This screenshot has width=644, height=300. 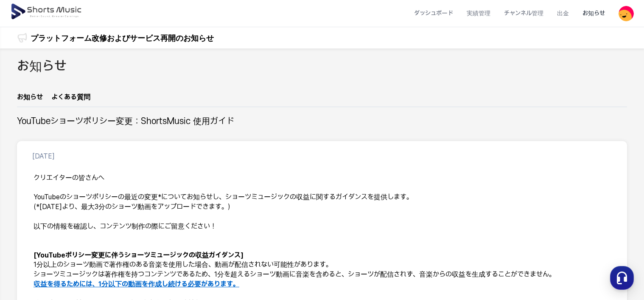 I want to click on button: 사용자 이미지, so click(x=626, y=14).